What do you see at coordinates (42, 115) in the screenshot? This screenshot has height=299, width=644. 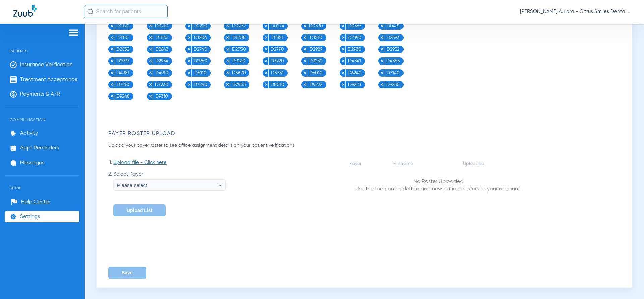 I see `span: Communication` at bounding box center [42, 115].